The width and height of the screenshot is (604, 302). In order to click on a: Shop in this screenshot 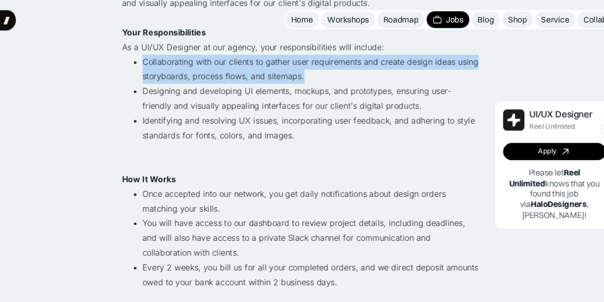, I will do `click(506, 19)`.